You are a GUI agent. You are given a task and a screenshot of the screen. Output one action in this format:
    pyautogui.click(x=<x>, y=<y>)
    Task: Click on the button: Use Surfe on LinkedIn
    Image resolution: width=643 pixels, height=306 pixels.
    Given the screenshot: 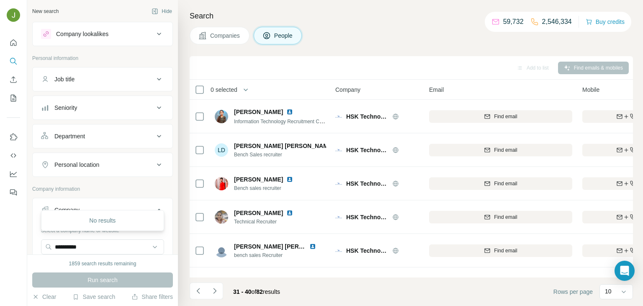 What is the action you would take?
    pyautogui.click(x=13, y=137)
    